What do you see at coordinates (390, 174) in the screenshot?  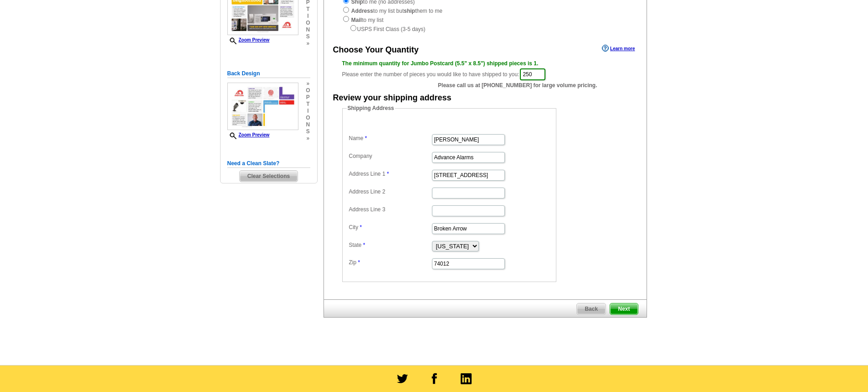 I see `label: Address Line 1` at bounding box center [390, 174].